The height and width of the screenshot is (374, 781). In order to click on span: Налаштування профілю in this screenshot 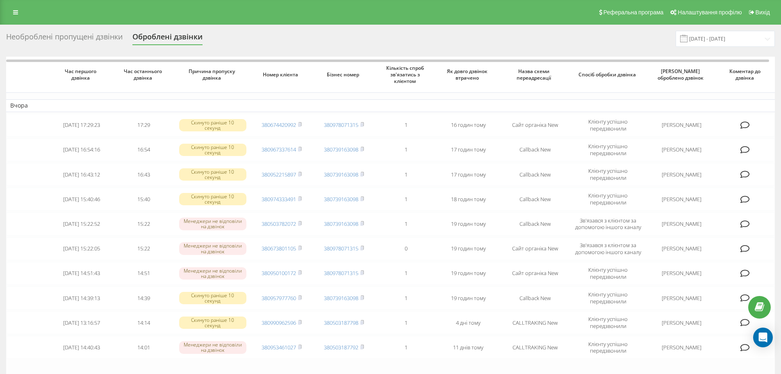, I will do `click(710, 12)`.